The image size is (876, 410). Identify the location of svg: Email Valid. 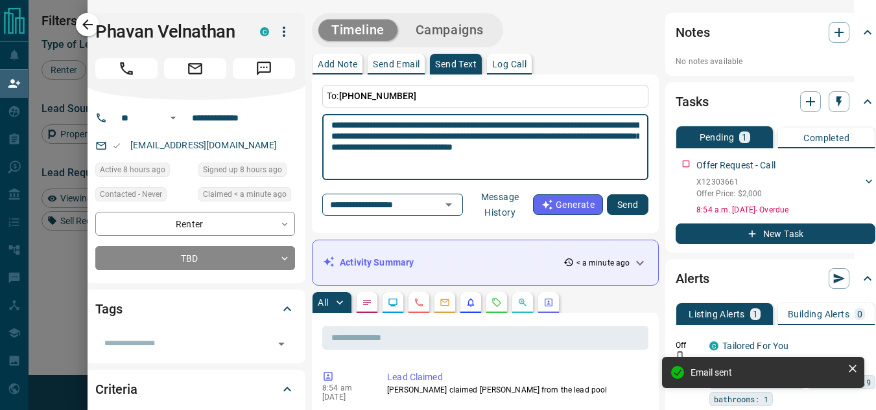
(117, 146).